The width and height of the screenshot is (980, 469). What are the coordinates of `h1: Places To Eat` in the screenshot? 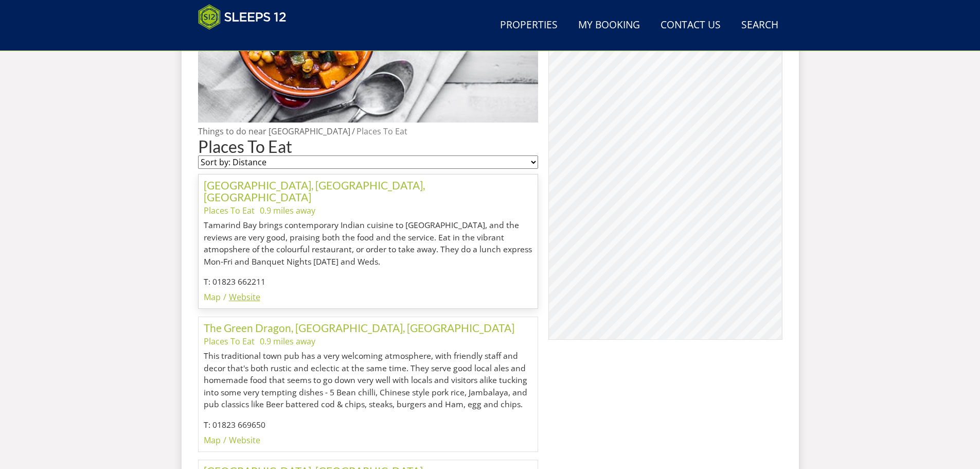 It's located at (368, 146).